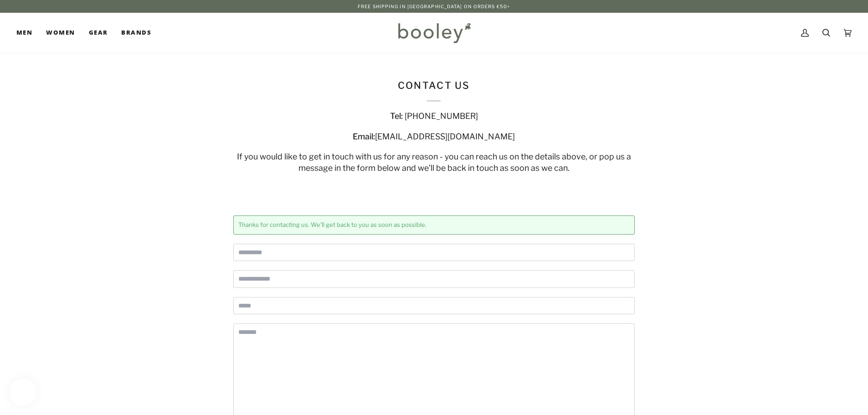  What do you see at coordinates (433, 33) in the screenshot?
I see `img: Booley` at bounding box center [433, 33].